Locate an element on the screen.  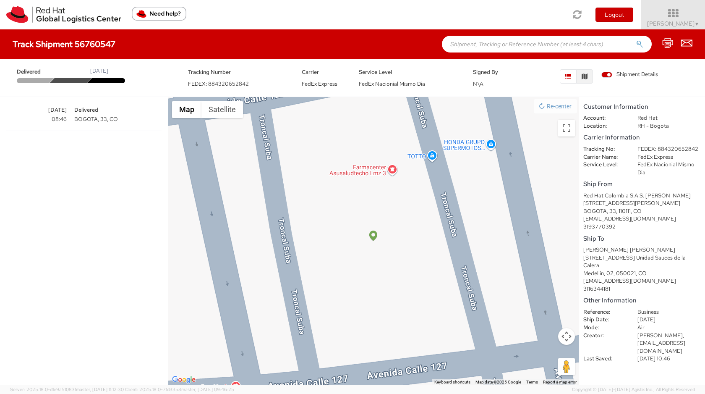
dt: Reference: is located at coordinates (604, 312).